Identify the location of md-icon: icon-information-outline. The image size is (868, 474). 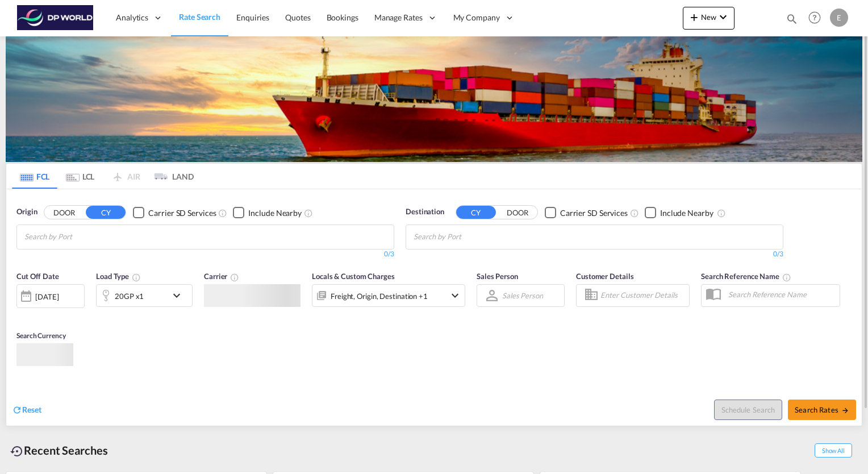
(136, 277).